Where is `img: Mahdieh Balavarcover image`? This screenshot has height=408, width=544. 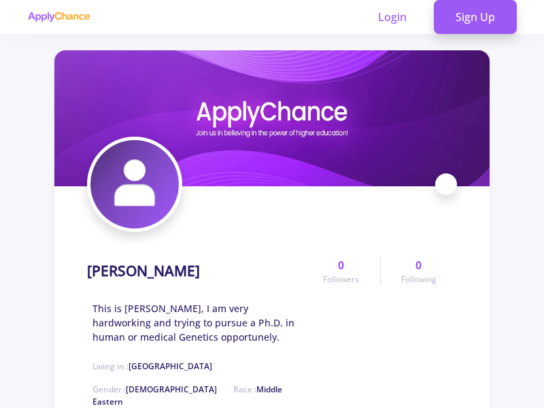
img: Mahdieh Balavarcover image is located at coordinates (272, 118).